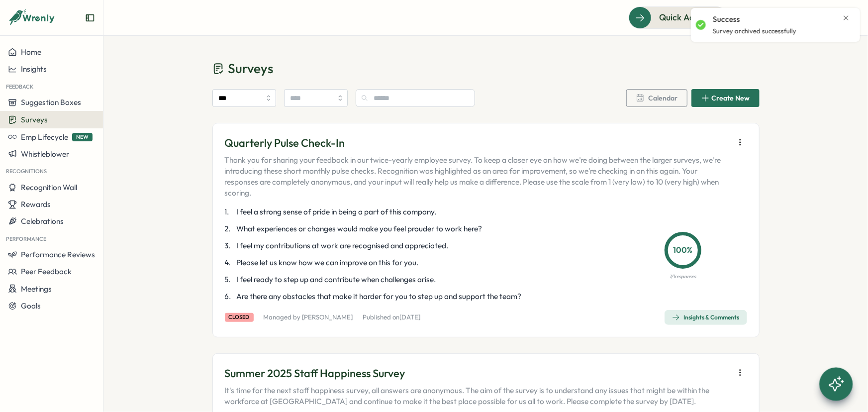  What do you see at coordinates (706, 318) in the screenshot?
I see `a: Insights & Comments` at bounding box center [706, 318].